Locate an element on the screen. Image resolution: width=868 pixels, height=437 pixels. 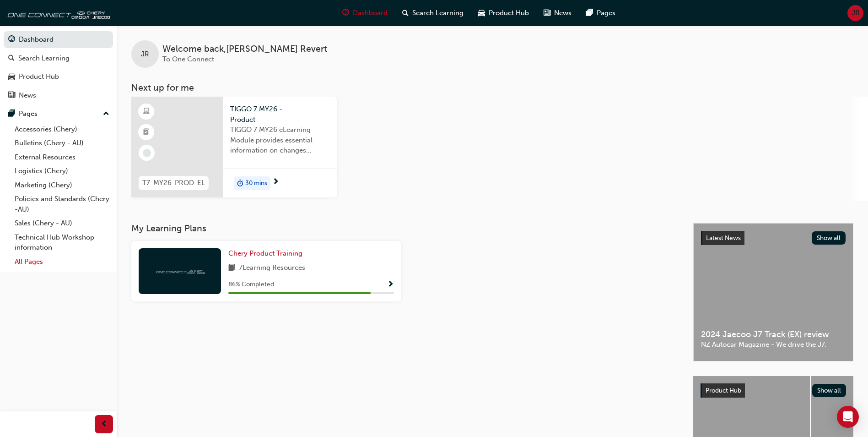
a: Accessories (Chery) is located at coordinates (62, 129).